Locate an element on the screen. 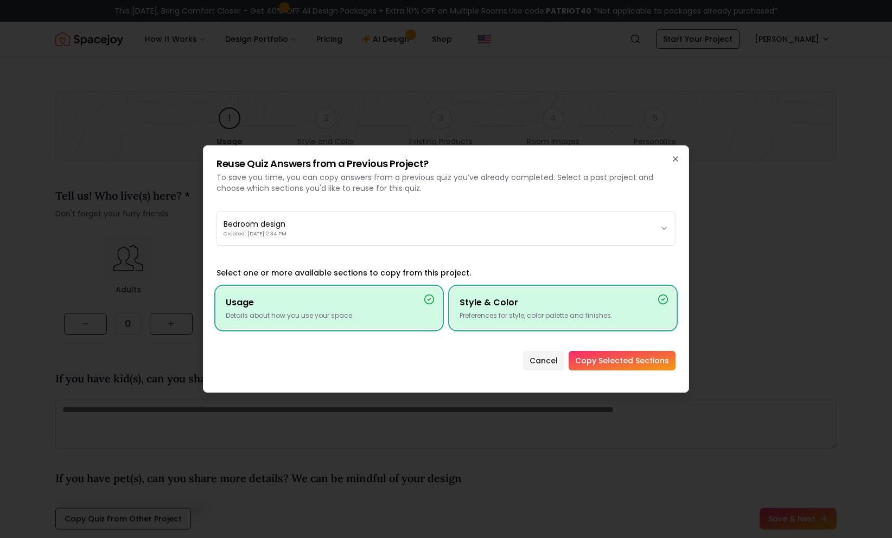  h4: Usage is located at coordinates (329, 303).